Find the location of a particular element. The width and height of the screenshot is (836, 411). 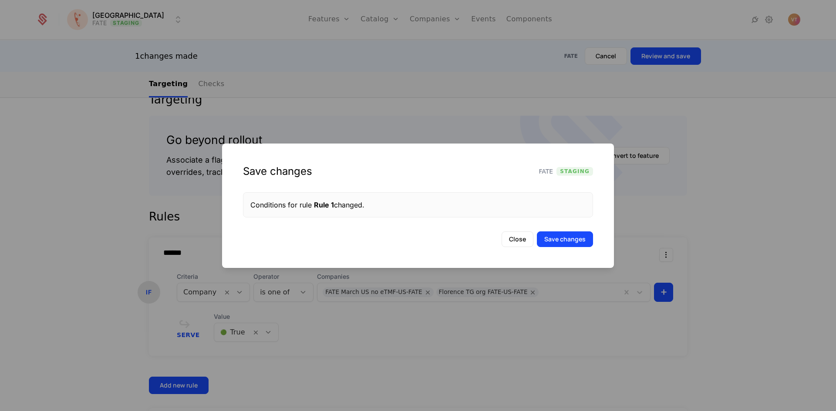

span: Rule 1 is located at coordinates (324, 205).